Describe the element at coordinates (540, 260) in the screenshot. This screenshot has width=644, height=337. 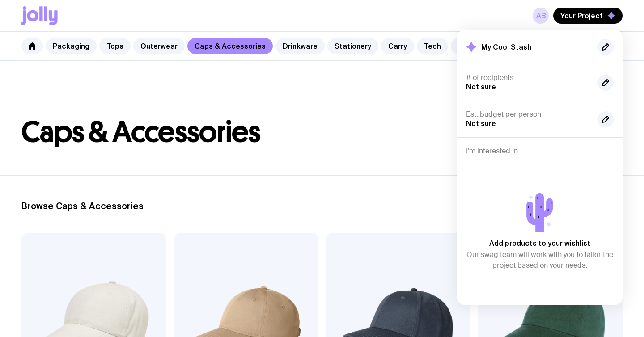
I see `p: Our swag team will work with you to tailor the project based on your needs.` at that location.